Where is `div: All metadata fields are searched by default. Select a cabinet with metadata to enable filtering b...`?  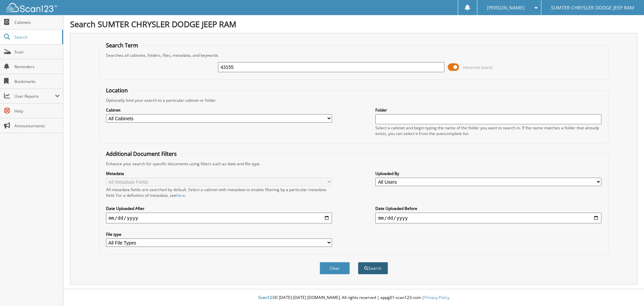
div: All metadata fields are searched by default. Select a cabinet with metadata to enable filtering b... is located at coordinates (219, 193).